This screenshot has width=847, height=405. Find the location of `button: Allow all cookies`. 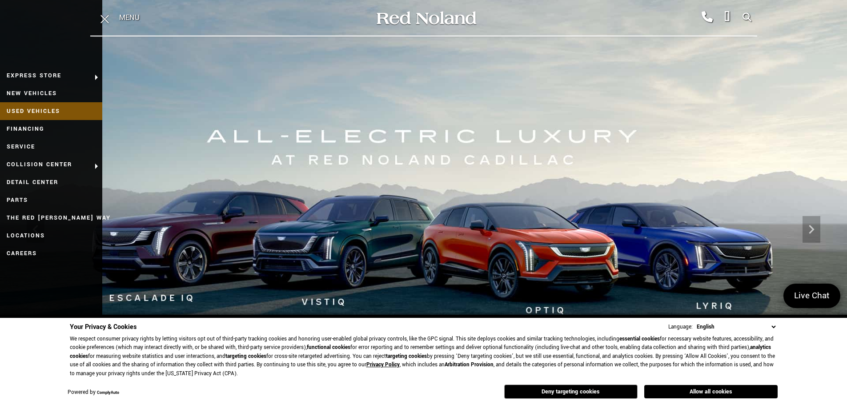

button: Allow all cookies is located at coordinates (711, 392).